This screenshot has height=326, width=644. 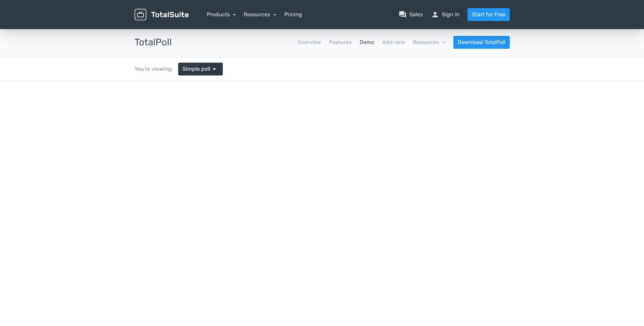 I want to click on a: Start for Free, so click(x=489, y=15).